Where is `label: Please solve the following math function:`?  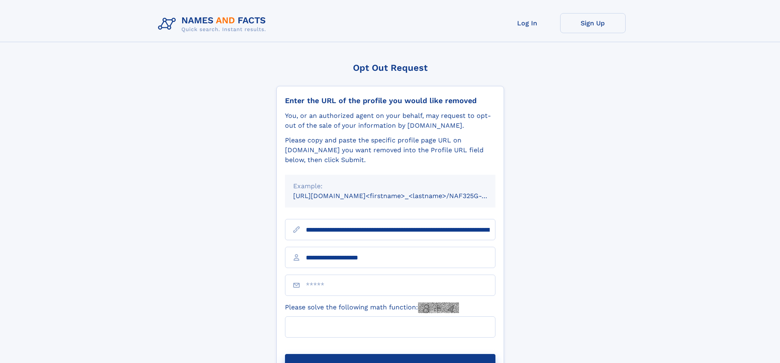 label: Please solve the following math function: is located at coordinates (372, 308).